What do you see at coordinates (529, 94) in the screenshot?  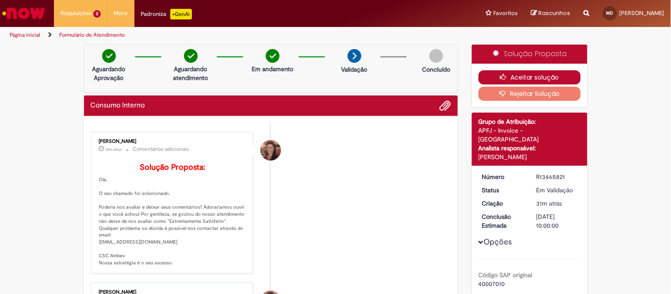 I see `button: Rejeitar Solução` at bounding box center [529, 94].